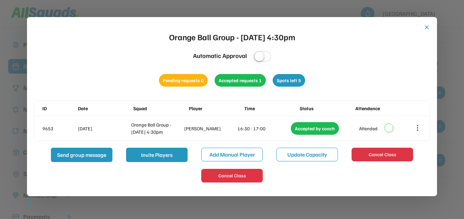  What do you see at coordinates (240, 80) in the screenshot?
I see `div: Accepted requests 1` at bounding box center [240, 80].